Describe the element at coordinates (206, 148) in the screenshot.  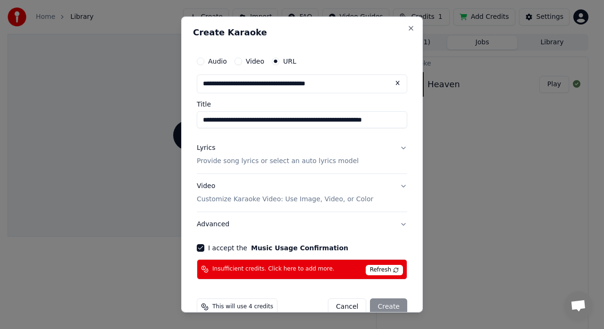
I see `div: Lyrics` at that location.